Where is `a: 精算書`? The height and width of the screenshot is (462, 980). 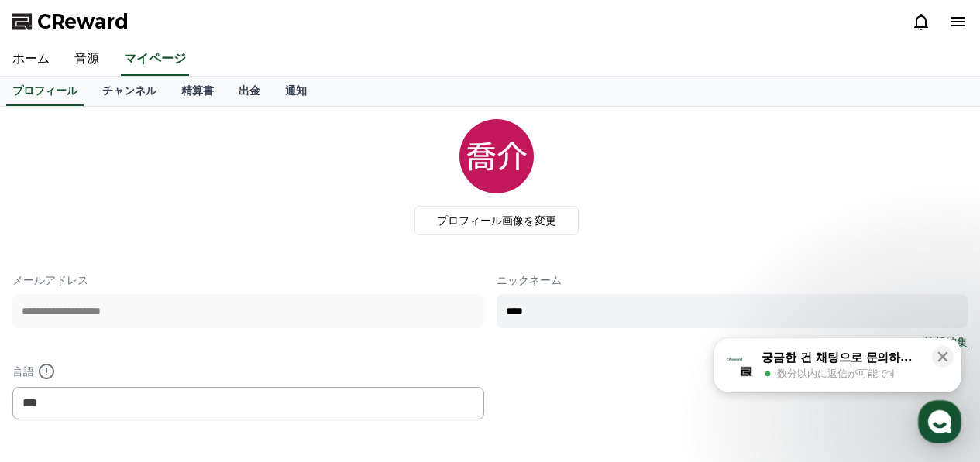
a: 精算書 is located at coordinates (198, 91).